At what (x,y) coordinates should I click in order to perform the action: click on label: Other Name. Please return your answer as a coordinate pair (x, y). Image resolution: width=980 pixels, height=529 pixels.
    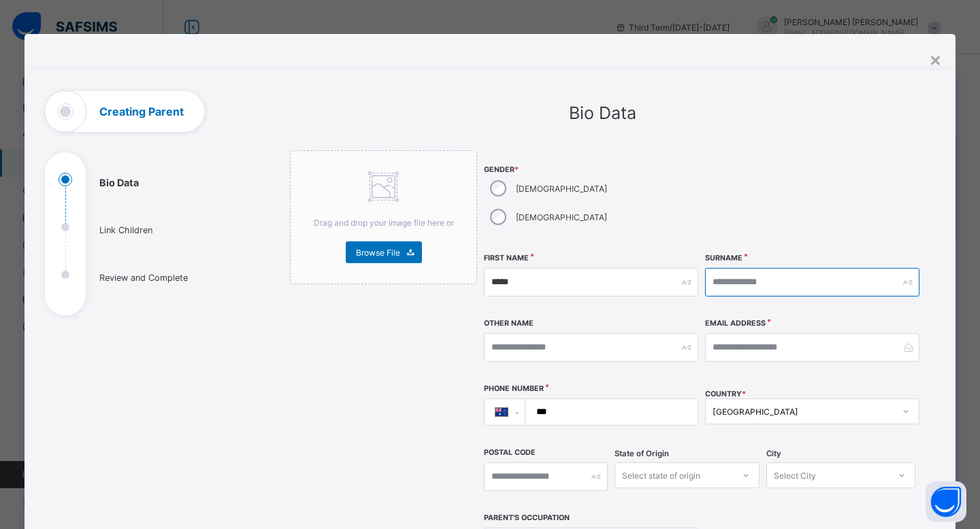
    Looking at the image, I should click on (508, 323).